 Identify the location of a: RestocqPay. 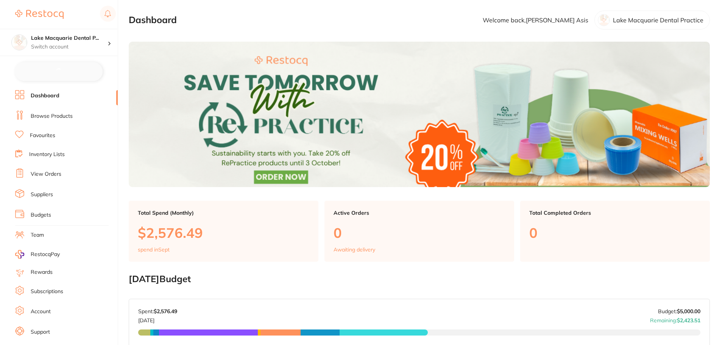
(37, 254).